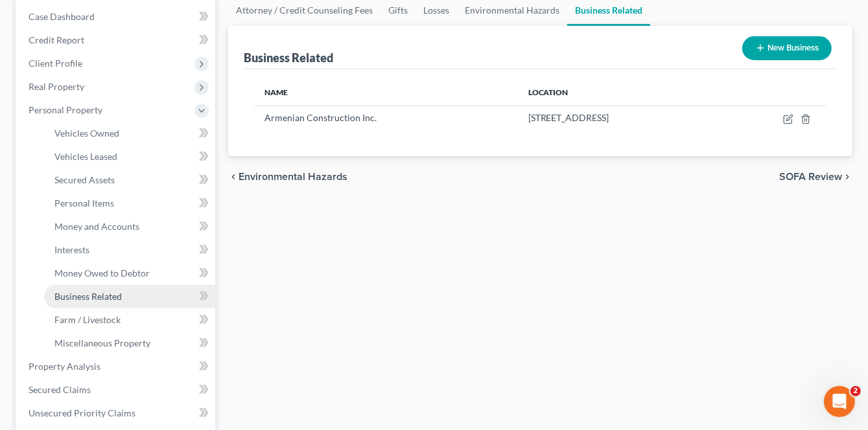 This screenshot has height=430, width=868. Describe the element at coordinates (287, 177) in the screenshot. I see `button: chevron_left Environmental Hazards` at that location.